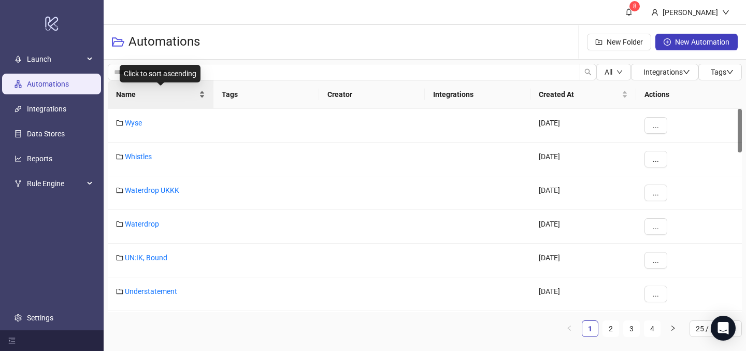 The width and height of the screenshot is (746, 351). What do you see at coordinates (611, 328) in the screenshot?
I see `a: 2` at bounding box center [611, 328].